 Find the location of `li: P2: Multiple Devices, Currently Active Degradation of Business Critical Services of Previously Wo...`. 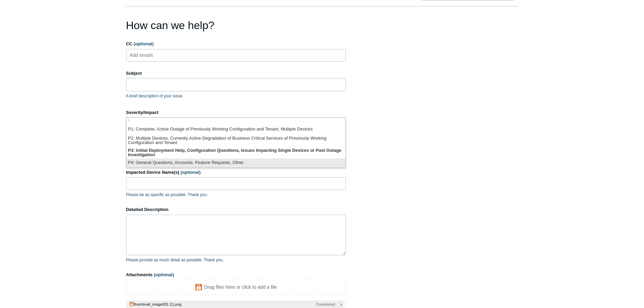

li: P2: Multiple Devices, Currently Active Degradation of Business Critical Services of Previously Wo... is located at coordinates (236, 140).